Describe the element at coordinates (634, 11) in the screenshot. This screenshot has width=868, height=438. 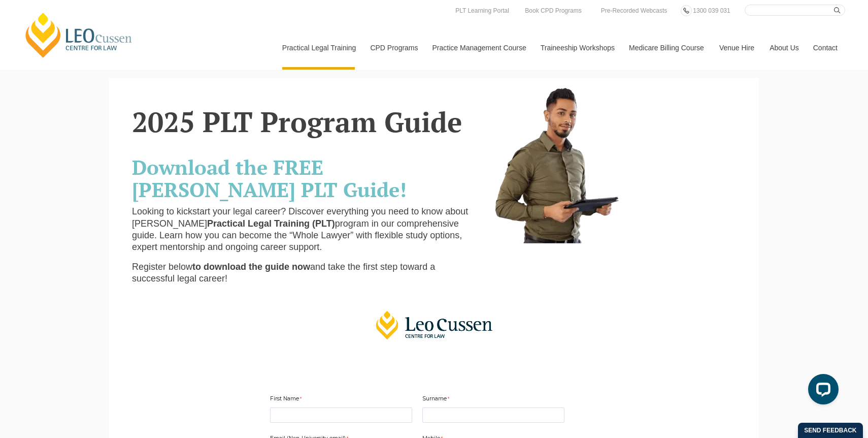
I see `a: Pre-Recorded Webcasts` at that location.